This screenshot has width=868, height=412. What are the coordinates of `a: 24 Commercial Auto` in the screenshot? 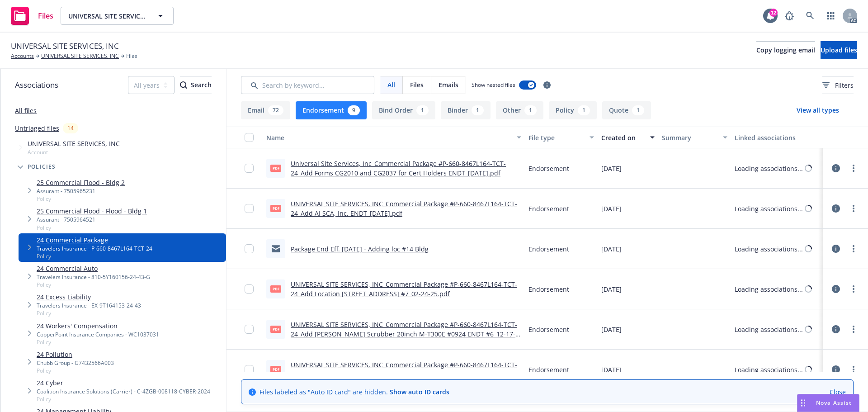 It's located at (93, 268).